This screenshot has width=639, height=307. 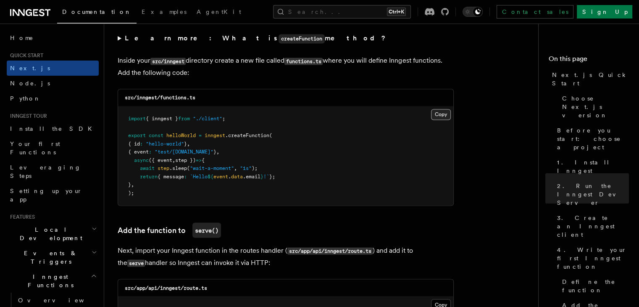 What do you see at coordinates (171, 176) in the screenshot?
I see `span: { message` at bounding box center [171, 176].